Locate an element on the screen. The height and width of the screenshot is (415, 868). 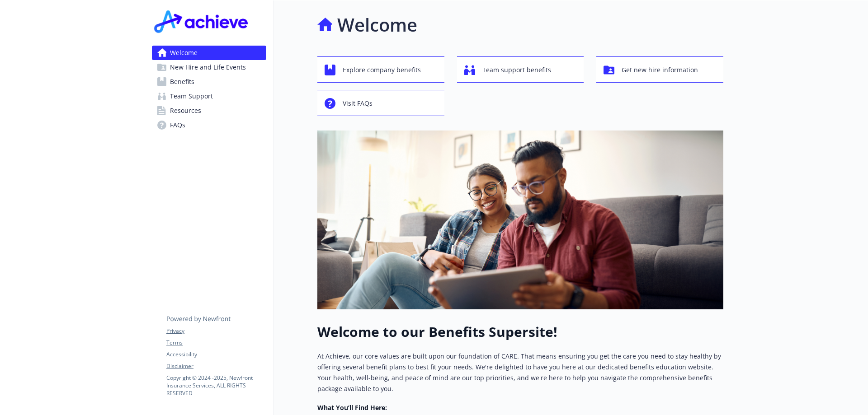
a: Terms is located at coordinates (216, 343).